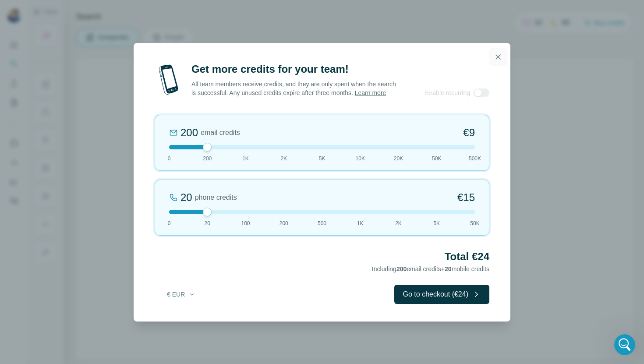  Describe the element at coordinates (442, 295) in the screenshot. I see `button: Go to checkout (€24)` at that location.